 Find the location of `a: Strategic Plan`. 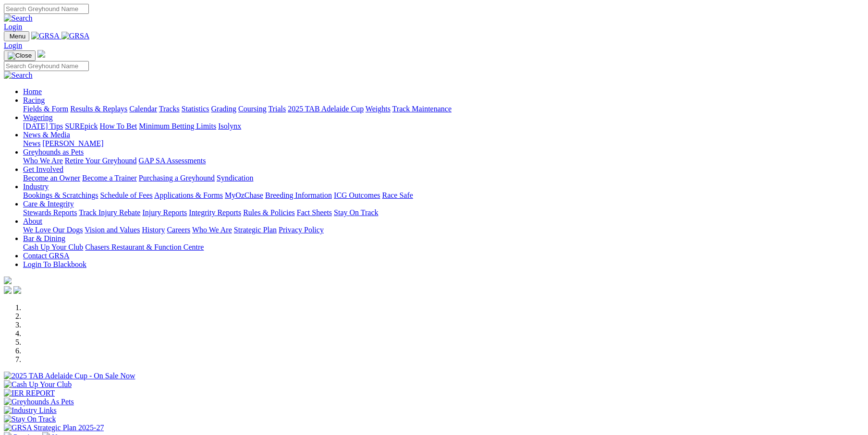

a: Strategic Plan is located at coordinates (255, 229).